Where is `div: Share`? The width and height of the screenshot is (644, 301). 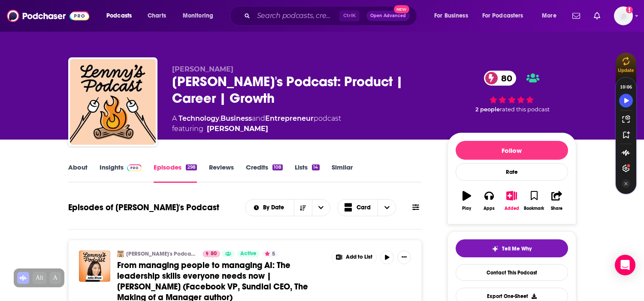 div: Share is located at coordinates (556, 209).